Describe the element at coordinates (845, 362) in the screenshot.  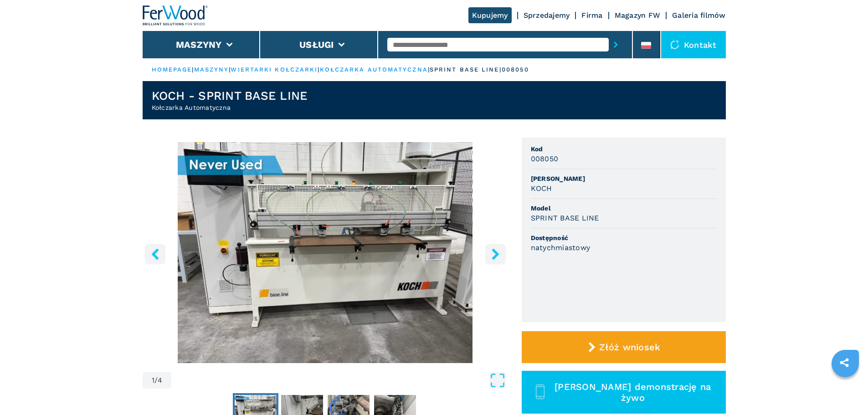
I see `a: sharethis` at that location.